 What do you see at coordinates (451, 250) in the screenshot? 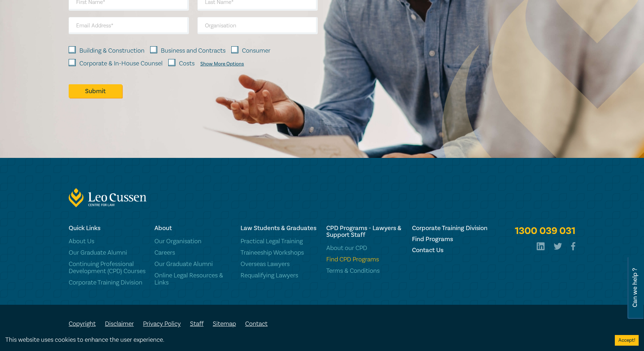
I see `h6: Contact Us` at bounding box center [451, 250].